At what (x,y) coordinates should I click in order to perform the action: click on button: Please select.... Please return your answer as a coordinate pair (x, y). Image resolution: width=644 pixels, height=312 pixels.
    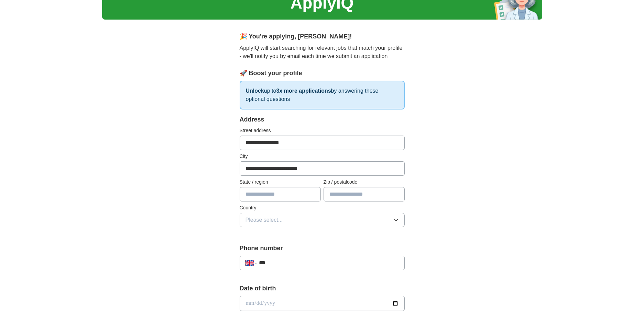
    Looking at the image, I should click on (322, 220).